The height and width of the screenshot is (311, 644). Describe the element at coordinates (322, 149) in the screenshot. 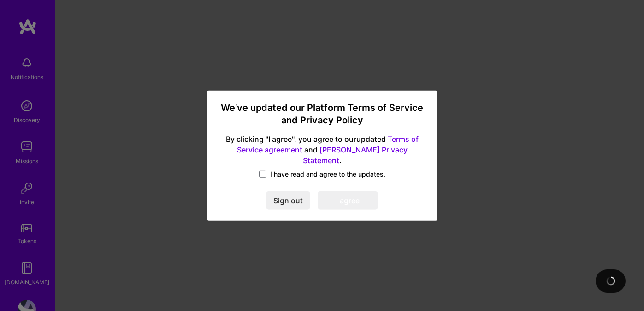

I see `span: By clicking "I agree", you agree to our updated and .` at that location.